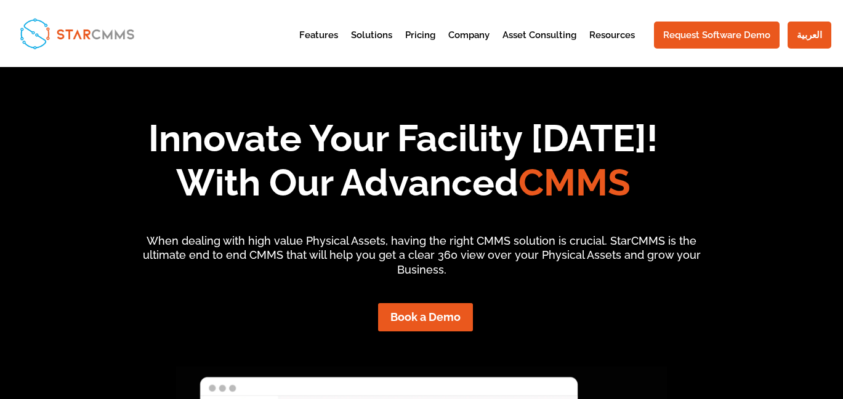  I want to click on a: العربية, so click(809, 35).